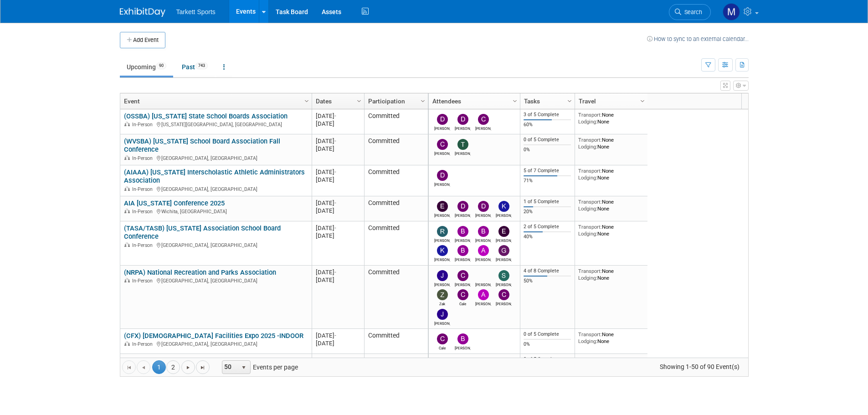 The image size is (868, 415). What do you see at coordinates (504, 250) in the screenshot?
I see `img: Greg Pels` at bounding box center [504, 250].